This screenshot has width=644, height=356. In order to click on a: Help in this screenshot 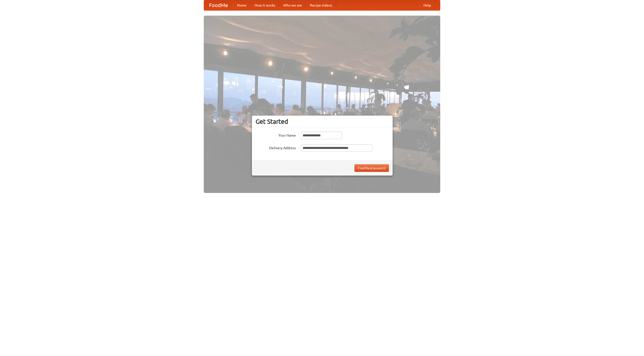, I will do `click(427, 5)`.